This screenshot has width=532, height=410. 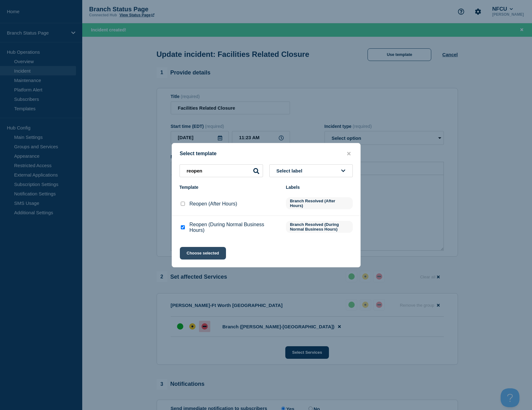 What do you see at coordinates (319, 187) in the screenshot?
I see `div: Labels` at bounding box center [319, 187].